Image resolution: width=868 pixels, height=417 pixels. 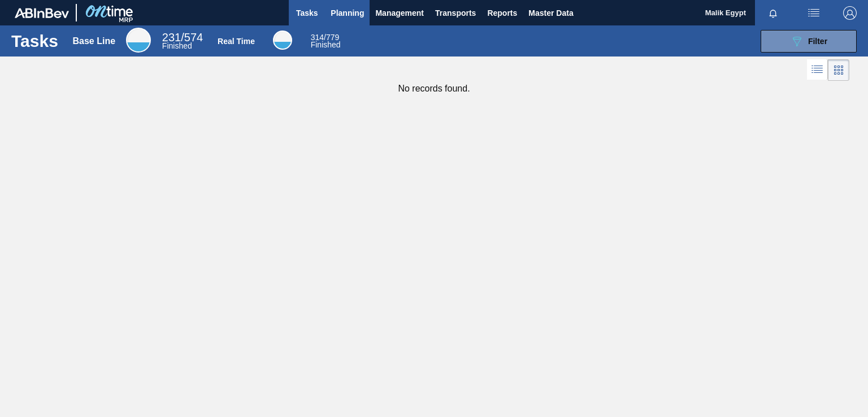 What do you see at coordinates (808, 41) in the screenshot?
I see `button: Filter` at bounding box center [808, 41].